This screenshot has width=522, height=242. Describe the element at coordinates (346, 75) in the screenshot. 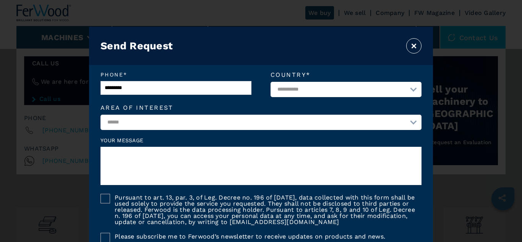

I see `label: Country` at that location.